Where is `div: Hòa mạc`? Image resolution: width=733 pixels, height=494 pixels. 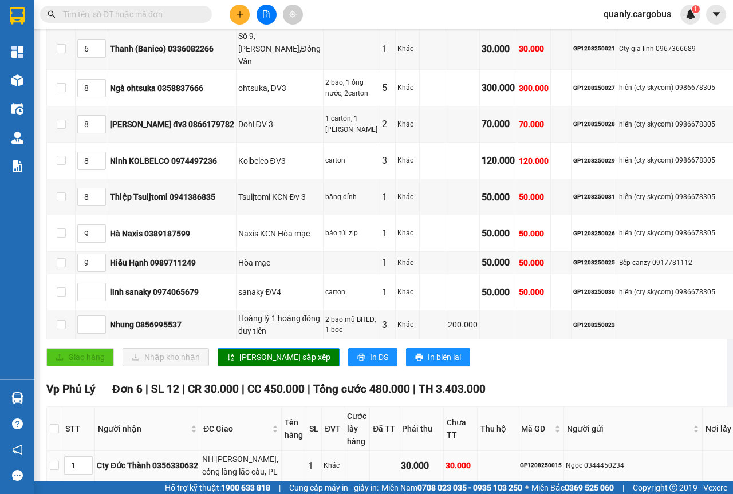 div: Hòa mạc is located at coordinates (280, 263).